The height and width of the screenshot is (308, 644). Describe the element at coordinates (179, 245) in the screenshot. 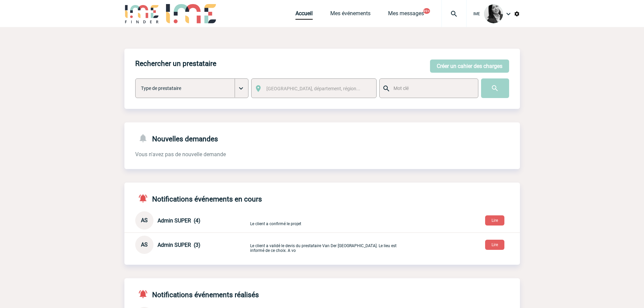

I see `span: Admin SUPER (3)` at that location.